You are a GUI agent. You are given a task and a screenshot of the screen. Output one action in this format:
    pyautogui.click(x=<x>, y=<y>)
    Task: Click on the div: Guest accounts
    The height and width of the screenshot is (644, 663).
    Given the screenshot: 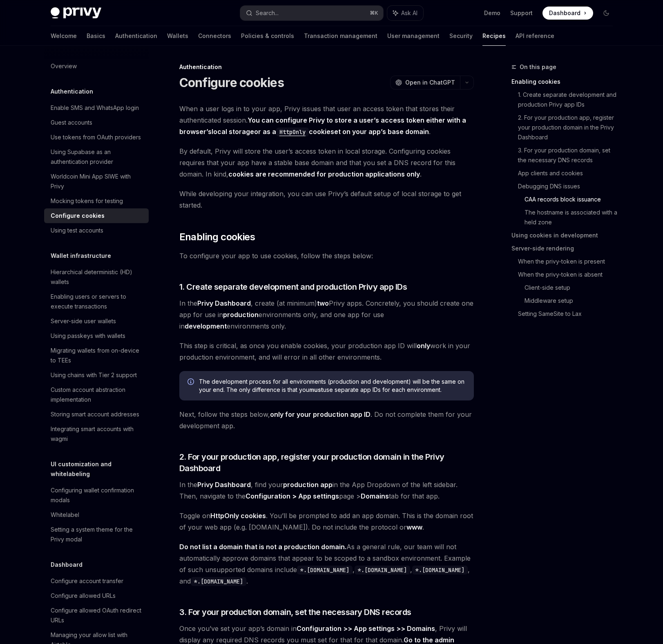 What is the action you would take?
    pyautogui.click(x=72, y=123)
    